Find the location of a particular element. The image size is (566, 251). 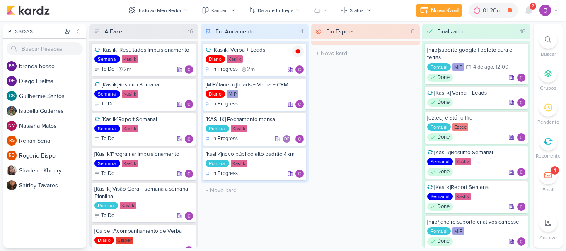

div: último check-in há 2 meses is located at coordinates (124, 70).